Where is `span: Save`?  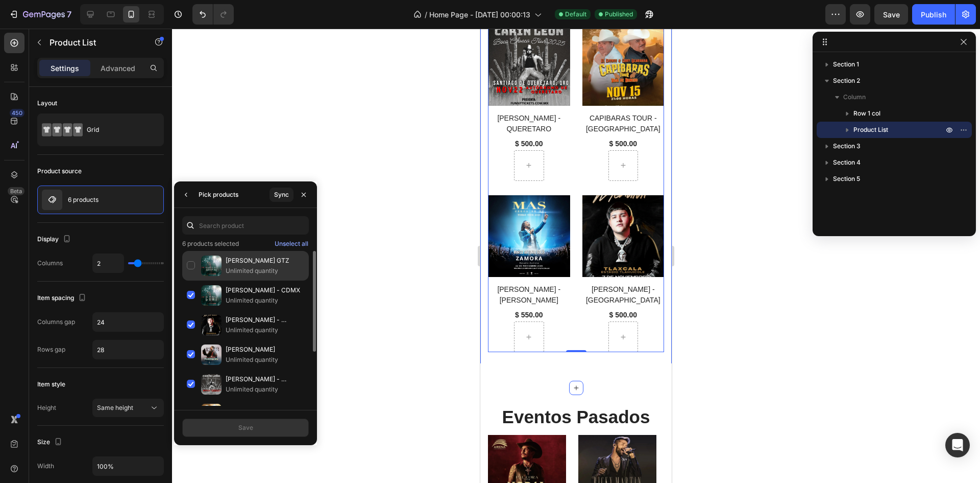 span: Save is located at coordinates (891, 15).